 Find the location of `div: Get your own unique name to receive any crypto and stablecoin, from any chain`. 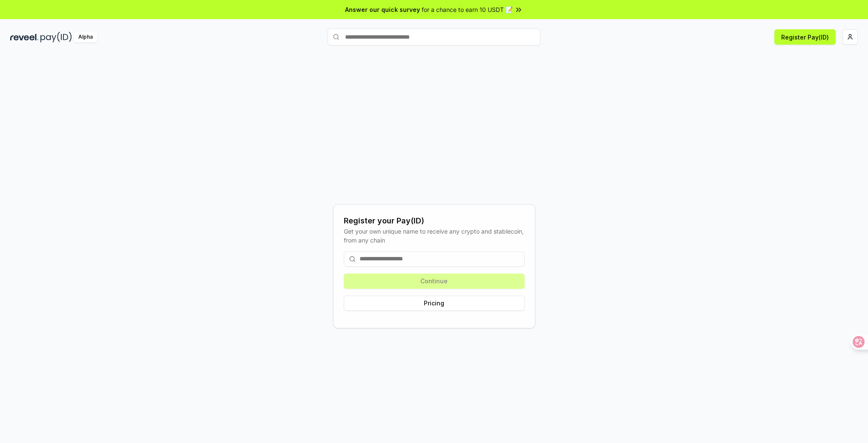

div: Get your own unique name to receive any crypto and stablecoin, from any chain is located at coordinates (434, 236).